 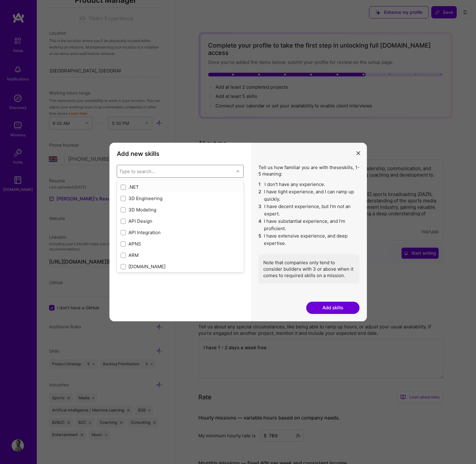 What do you see at coordinates (181, 198) in the screenshot?
I see `div: 3D Engineering` at bounding box center [181, 198].